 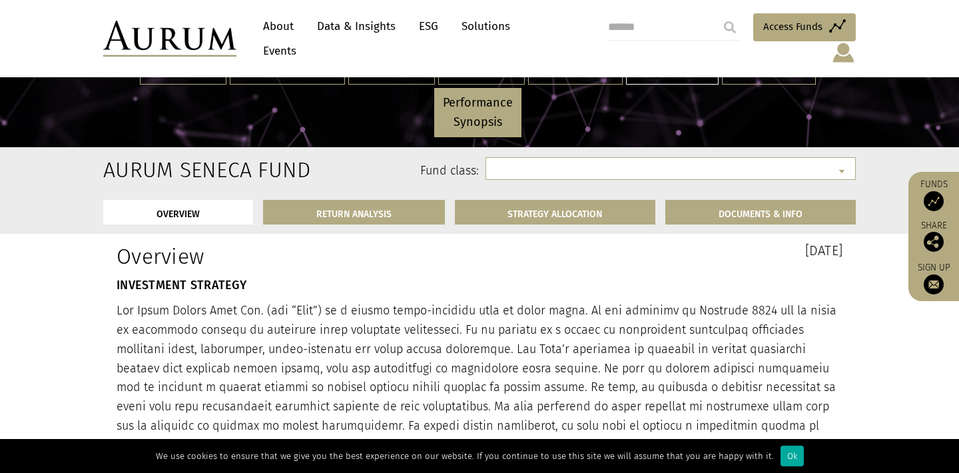 I want to click on div: Ok, so click(x=792, y=456).